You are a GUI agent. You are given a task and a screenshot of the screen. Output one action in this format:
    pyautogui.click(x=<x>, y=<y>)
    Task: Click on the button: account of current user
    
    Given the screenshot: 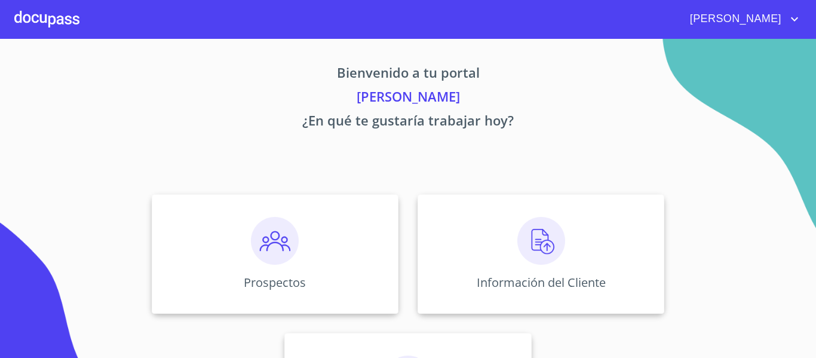 What is the action you would take?
    pyautogui.click(x=741, y=19)
    